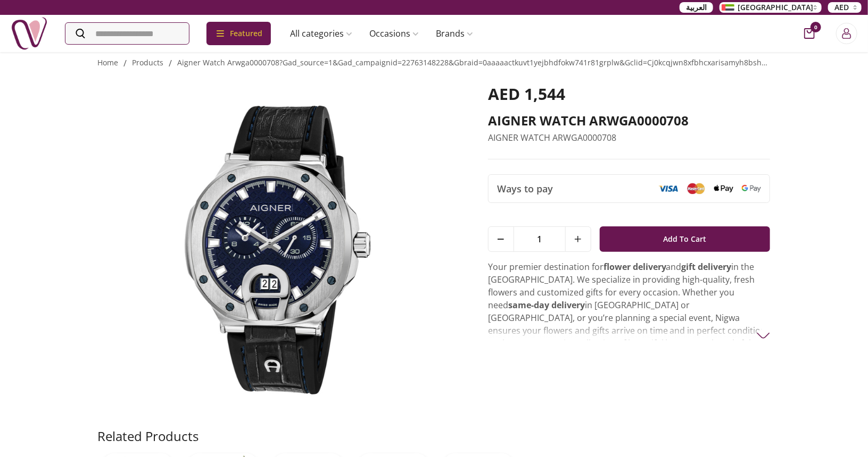 This screenshot has height=457, width=868. What do you see at coordinates (810, 33) in the screenshot?
I see `button: cart-button` at bounding box center [810, 33].